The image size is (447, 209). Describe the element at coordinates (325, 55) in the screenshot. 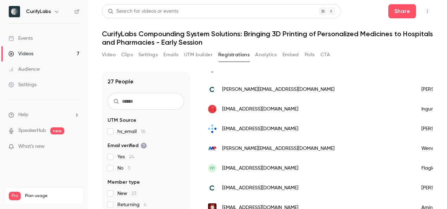

I see `button: CTA` at that location.